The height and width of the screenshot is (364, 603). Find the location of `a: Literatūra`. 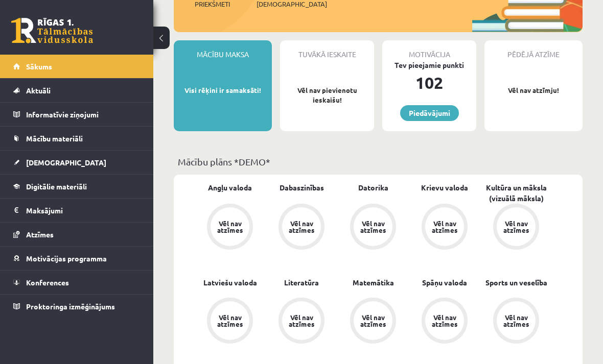

a: Literatūra is located at coordinates (301, 283).